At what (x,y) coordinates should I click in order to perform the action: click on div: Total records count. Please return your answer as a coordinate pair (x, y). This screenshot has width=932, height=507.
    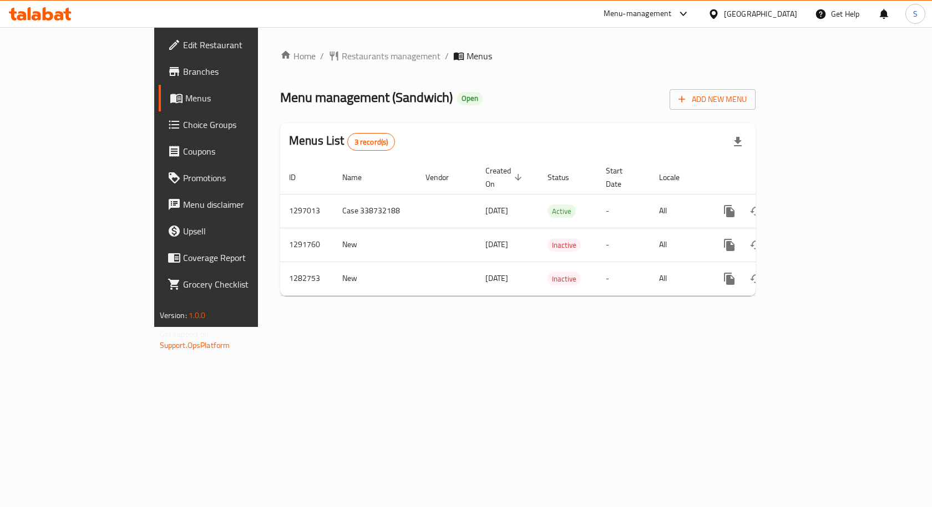
    Looking at the image, I should click on (371, 142).